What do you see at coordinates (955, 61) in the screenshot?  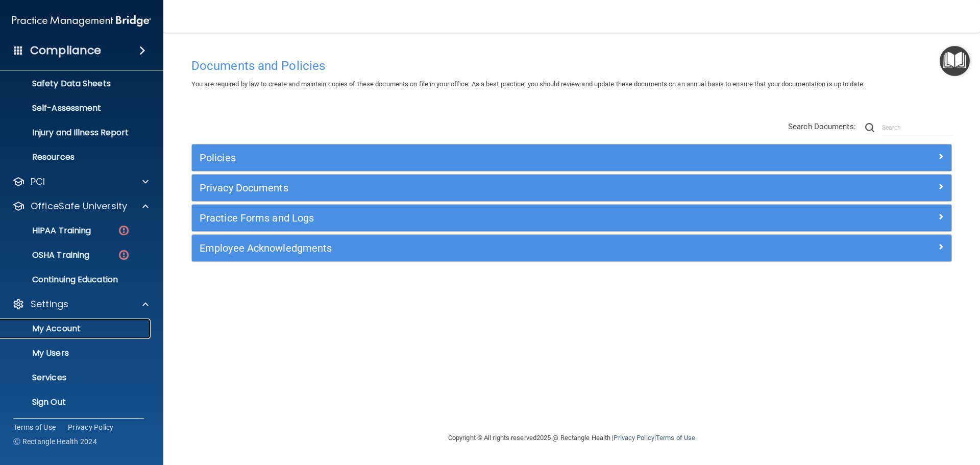 I see `button: Open Resource Center` at bounding box center [955, 61].